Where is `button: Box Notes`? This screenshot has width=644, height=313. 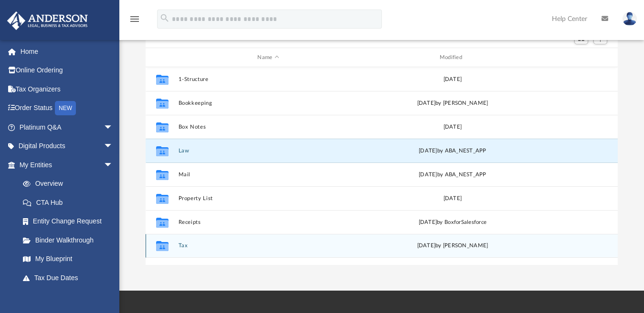
button: Box Notes is located at coordinates (267, 127).